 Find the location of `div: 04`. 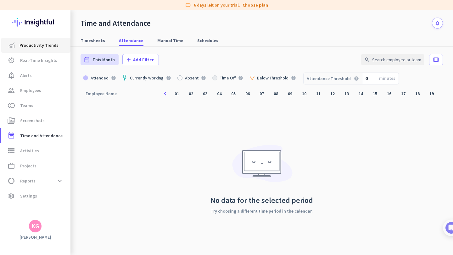

div: 04 is located at coordinates (219, 94).